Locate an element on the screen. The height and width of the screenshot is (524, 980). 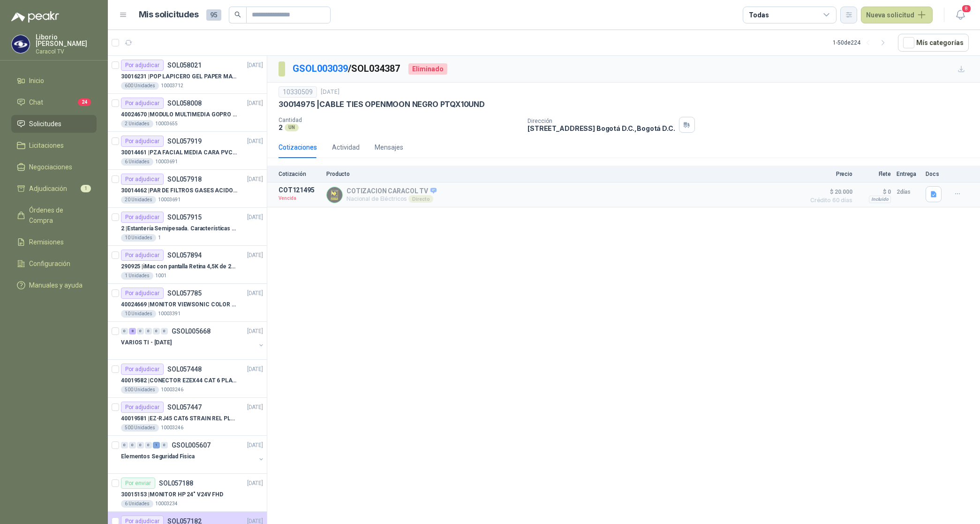
a: Adjudicación1 is located at coordinates (54, 188).